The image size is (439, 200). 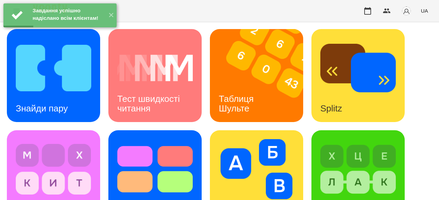 What do you see at coordinates (42, 109) in the screenshot?
I see `h3: Знайди пару` at bounding box center [42, 109].